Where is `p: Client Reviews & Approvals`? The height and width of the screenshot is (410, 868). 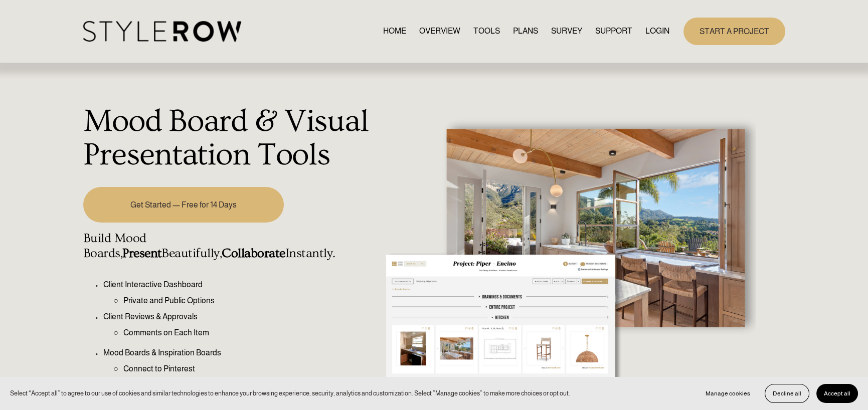
p: Client Reviews & Approvals is located at coordinates (238, 317).